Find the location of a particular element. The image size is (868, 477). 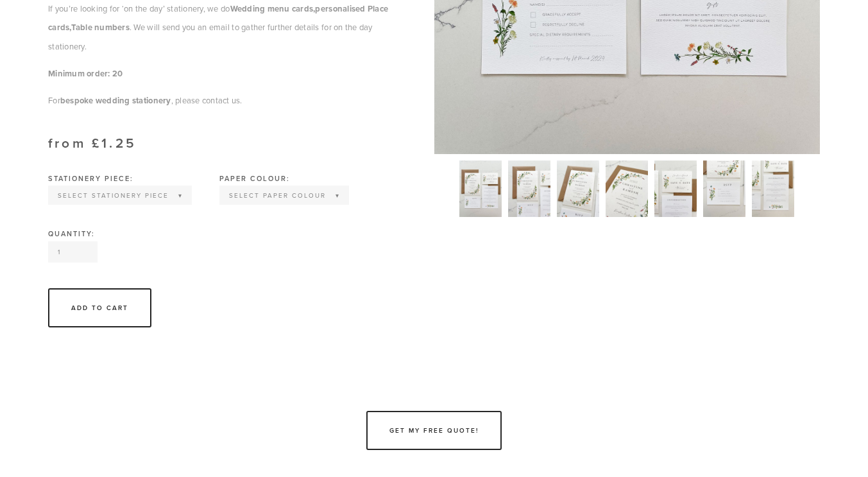

img: invite-3.jpg is located at coordinates (627, 189).